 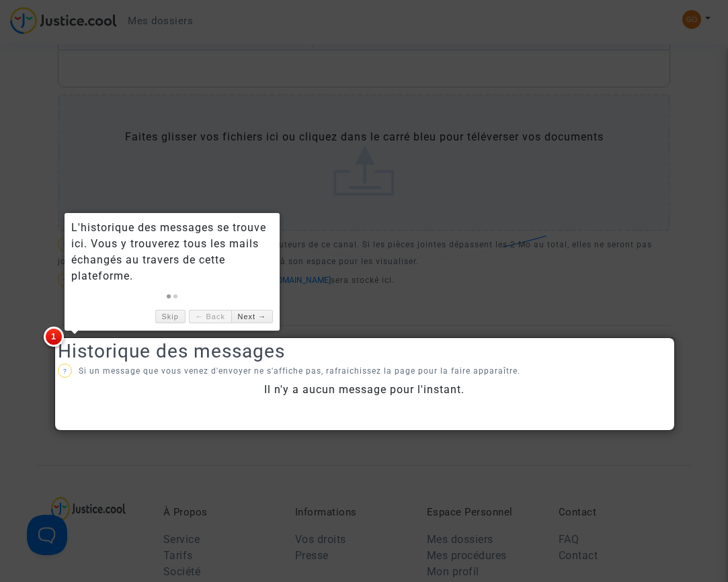 What do you see at coordinates (209, 316) in the screenshot?
I see `a: ← Back` at bounding box center [209, 316].